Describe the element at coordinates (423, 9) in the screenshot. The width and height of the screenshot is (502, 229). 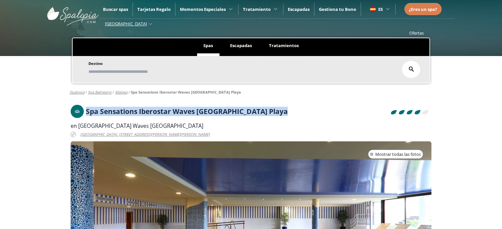
I see `a: ¿Eres un spa?` at that location.